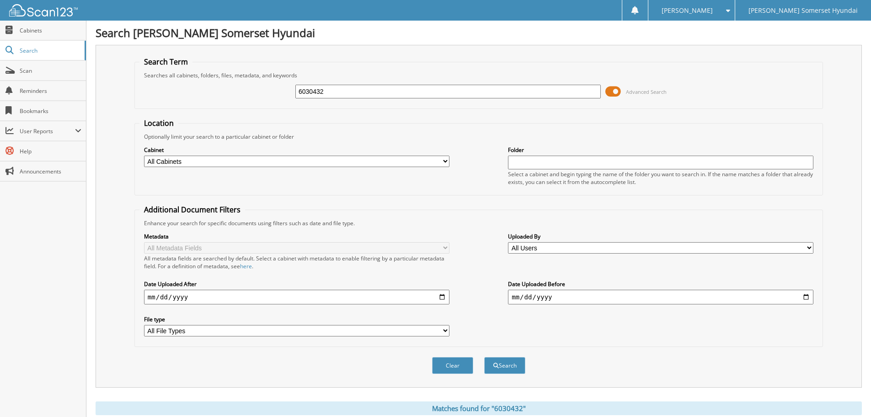  Describe the element at coordinates (43, 10) in the screenshot. I see `img: scan123-logo-white.svg` at that location.